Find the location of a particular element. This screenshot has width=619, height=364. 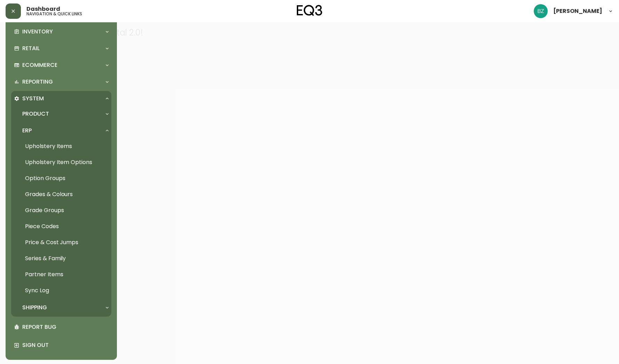

a: Piece Codes is located at coordinates (61, 226).